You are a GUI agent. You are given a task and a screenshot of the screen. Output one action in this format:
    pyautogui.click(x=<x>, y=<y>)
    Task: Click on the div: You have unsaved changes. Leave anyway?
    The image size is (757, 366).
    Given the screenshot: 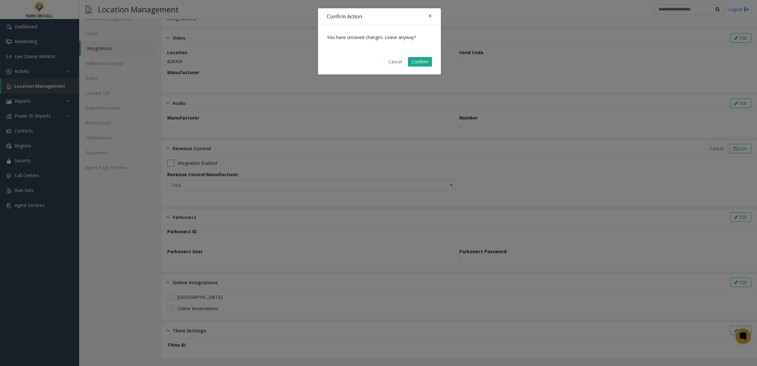 What is the action you would take?
    pyautogui.click(x=379, y=37)
    